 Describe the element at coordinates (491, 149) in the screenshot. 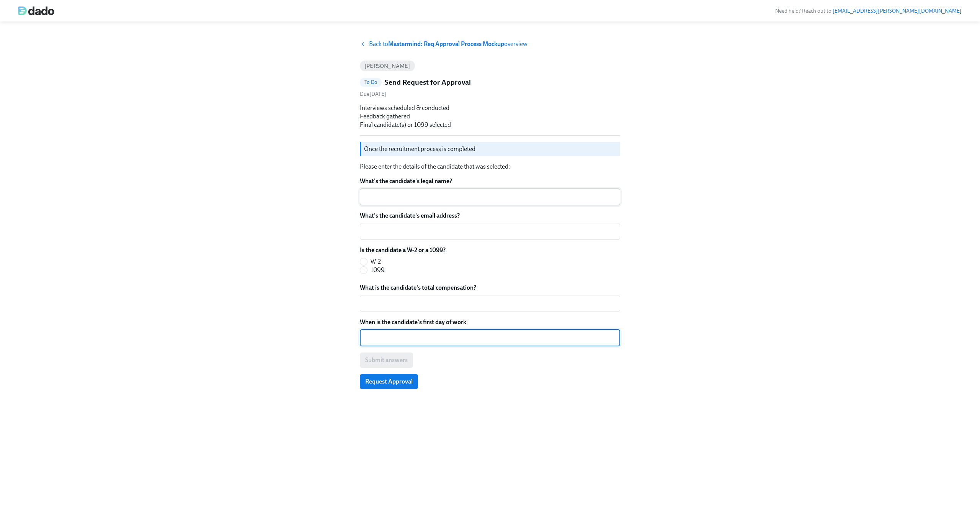

I see `p: Once the recruitment process is completed` at that location.